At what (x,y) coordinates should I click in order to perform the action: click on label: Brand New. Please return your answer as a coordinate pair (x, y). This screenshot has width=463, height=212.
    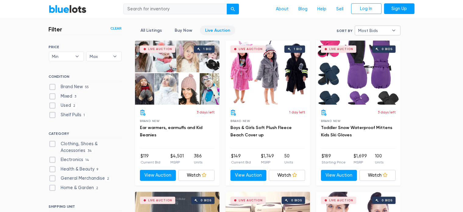
    Looking at the image, I should click on (70, 87).